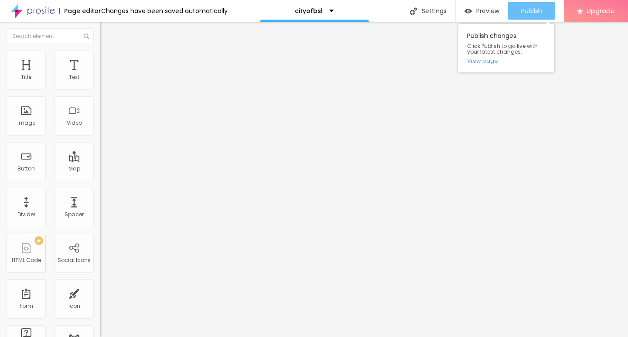 The height and width of the screenshot is (337, 628). I want to click on span: Upgrade, so click(600, 10).